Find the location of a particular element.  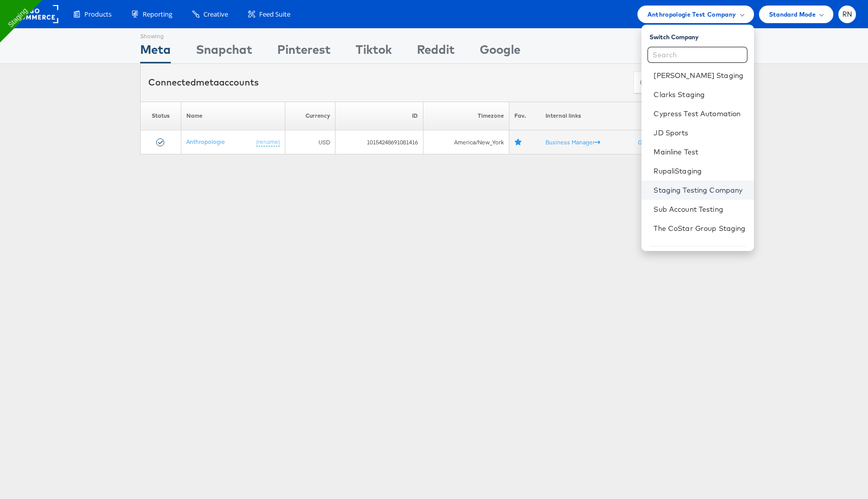

span: Products is located at coordinates (98, 14).